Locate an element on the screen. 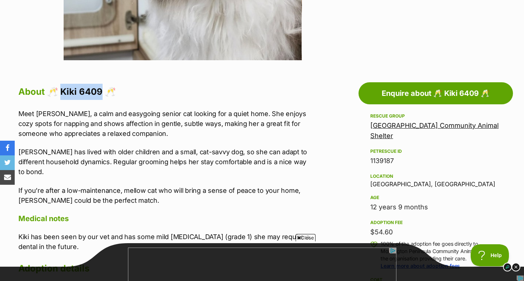  div: $54.60 is located at coordinates (436, 233).